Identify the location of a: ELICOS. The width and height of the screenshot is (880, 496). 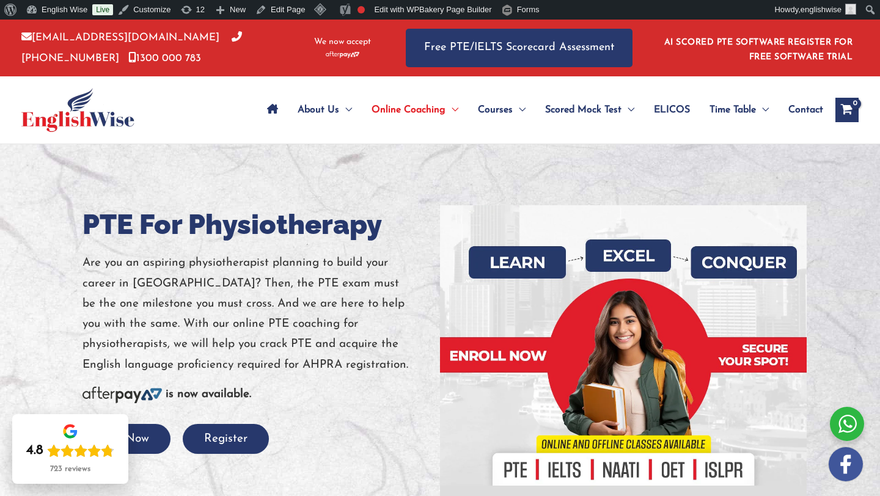
(671, 110).